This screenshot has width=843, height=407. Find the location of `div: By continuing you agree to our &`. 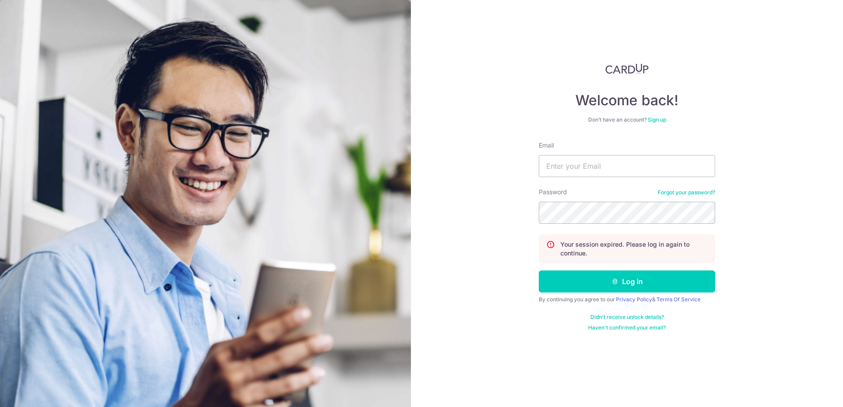

div: By continuing you agree to our & is located at coordinates (627, 300).